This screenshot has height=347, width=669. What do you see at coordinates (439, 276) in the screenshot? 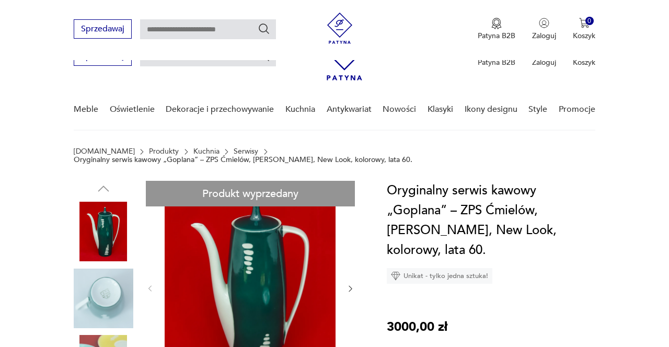
I see `div: Unikat - tylko jedna sztuka!` at bounding box center [439, 276].